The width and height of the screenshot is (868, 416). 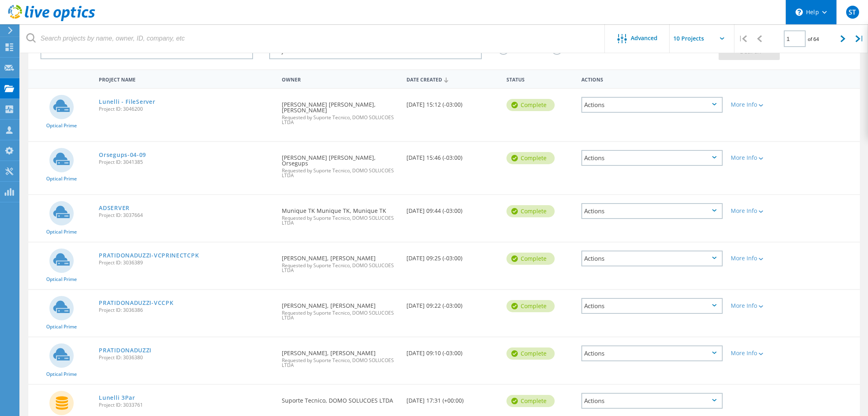 What do you see at coordinates (186, 262) in the screenshot?
I see `span: Project ID: 3036389` at bounding box center [186, 262].